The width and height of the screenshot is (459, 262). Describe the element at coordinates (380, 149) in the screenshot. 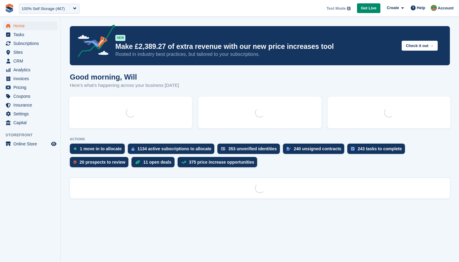

I see `div: 243 tasks to complete` at that location.